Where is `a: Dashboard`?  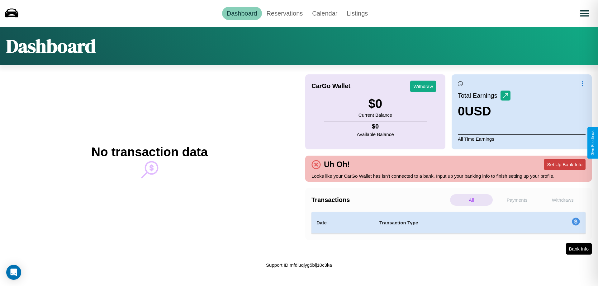 a: Dashboard is located at coordinates (242, 13).